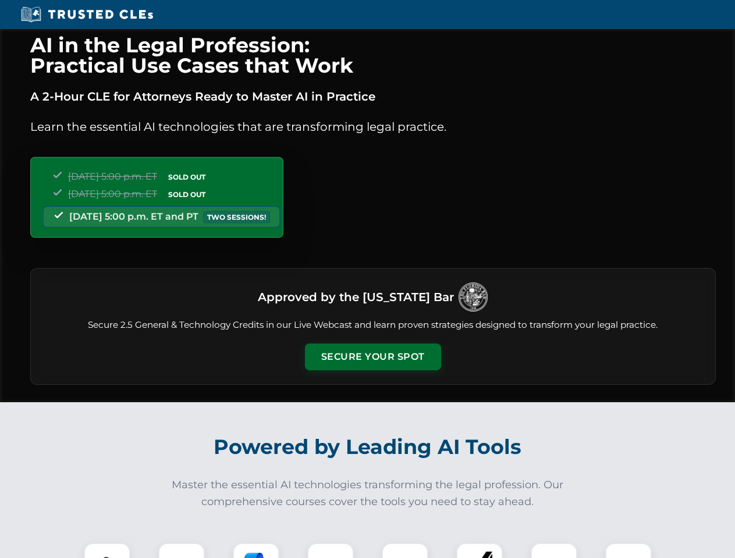 The height and width of the screenshot is (558, 735). I want to click on p: Master the essential AI technologies transforming the legal profession. Our comprehensive courses..., so click(368, 494).